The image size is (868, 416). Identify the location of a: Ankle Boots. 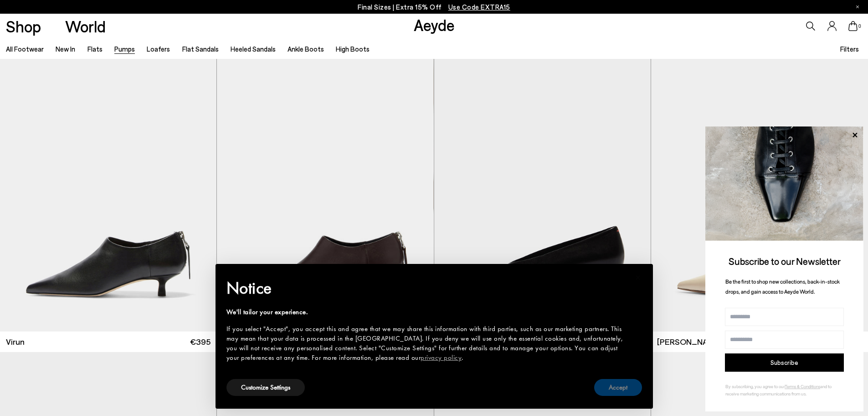
(305, 49).